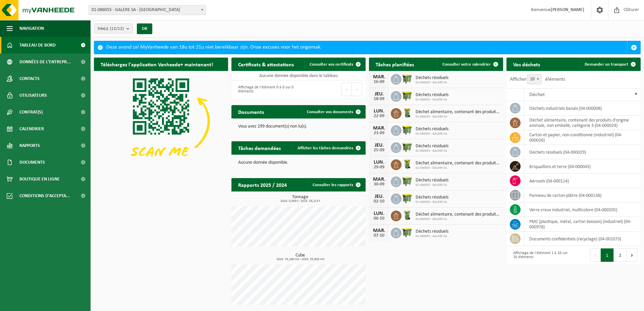  Describe the element at coordinates (583, 210) in the screenshot. I see `td: verre creux industriel, multicolore (04-000205)` at that location.